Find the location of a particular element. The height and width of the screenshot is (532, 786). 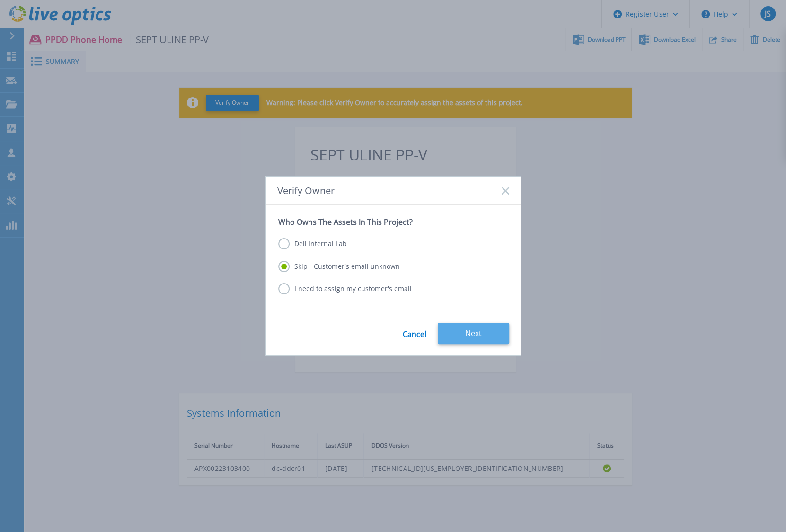

button: Next is located at coordinates (473, 333).